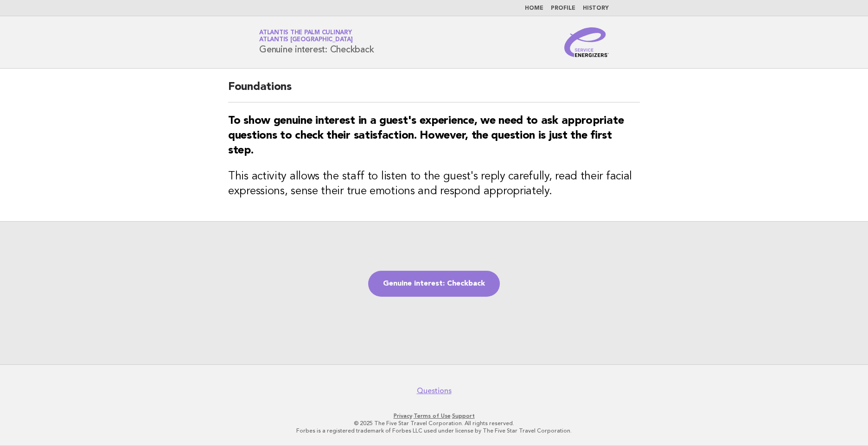 Image resolution: width=868 pixels, height=446 pixels. Describe the element at coordinates (403, 416) in the screenshot. I see `a: Privacy` at that location.